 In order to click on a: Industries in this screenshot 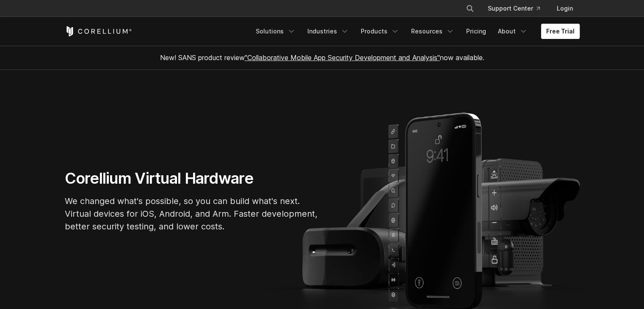, I will do `click(328, 31)`.